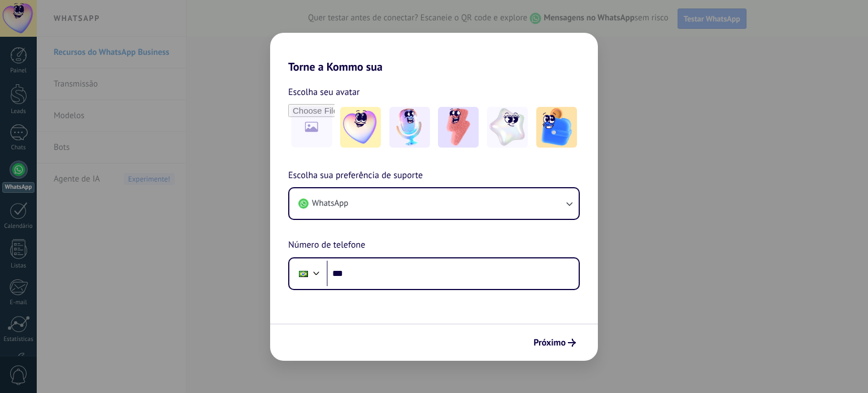 The height and width of the screenshot is (393, 868). I want to click on span: Número de telefone, so click(327, 245).